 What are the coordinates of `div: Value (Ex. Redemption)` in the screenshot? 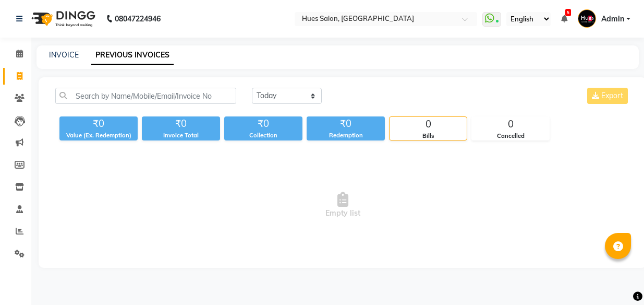 It's located at (99, 135).